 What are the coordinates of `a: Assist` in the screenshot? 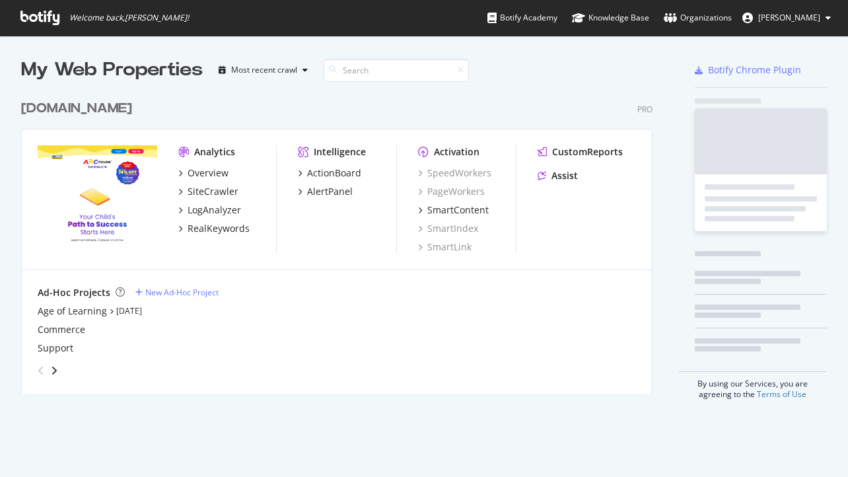 It's located at (558, 176).